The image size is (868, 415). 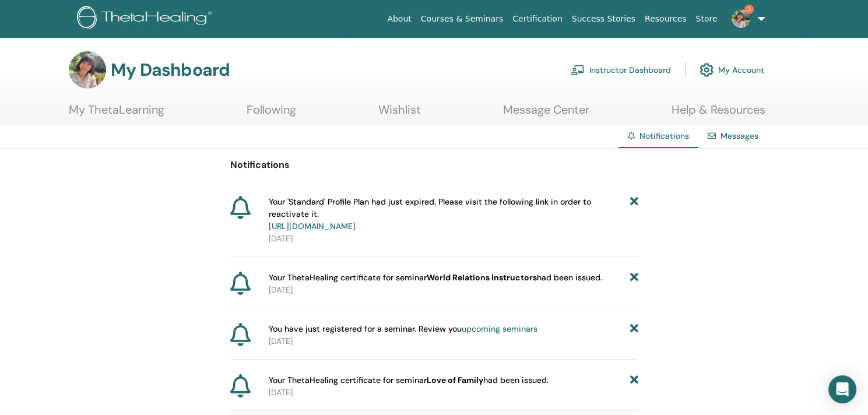 What do you see at coordinates (400, 114) in the screenshot?
I see `a: Wishlist` at bounding box center [400, 114].